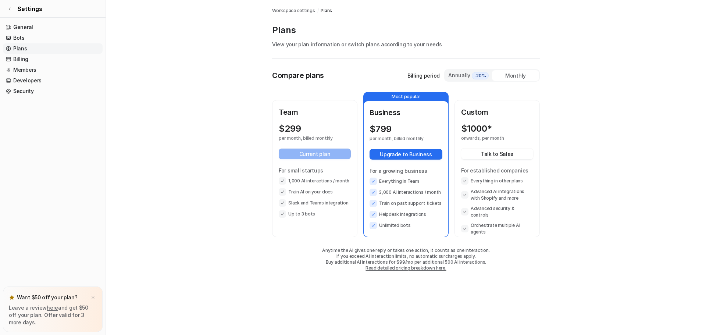 The image size is (706, 335). What do you see at coordinates (406, 171) in the screenshot?
I see `p: For a growing business` at bounding box center [406, 171].